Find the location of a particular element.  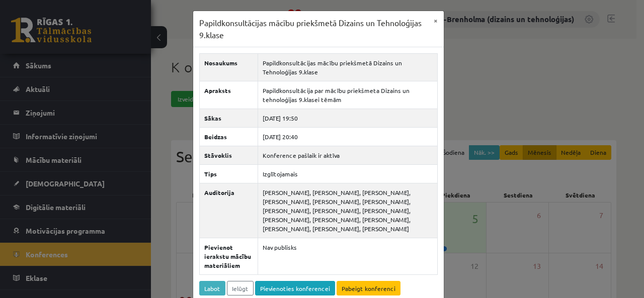

th: Beidzas is located at coordinates (229, 137).